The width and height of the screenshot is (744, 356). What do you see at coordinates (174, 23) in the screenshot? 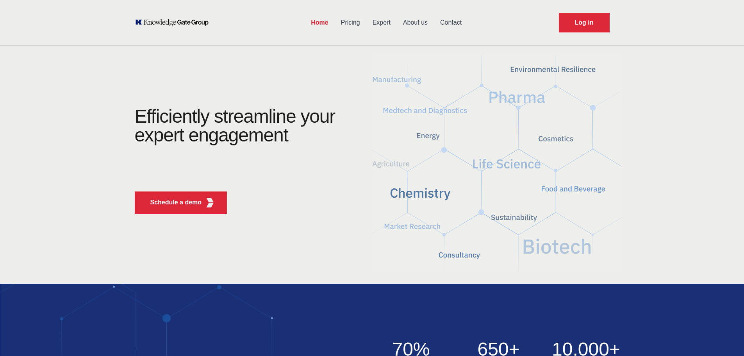
I see `a: KOL Knowledge Platform: Talk to Key External Experts (KEE)` at bounding box center [174, 23].